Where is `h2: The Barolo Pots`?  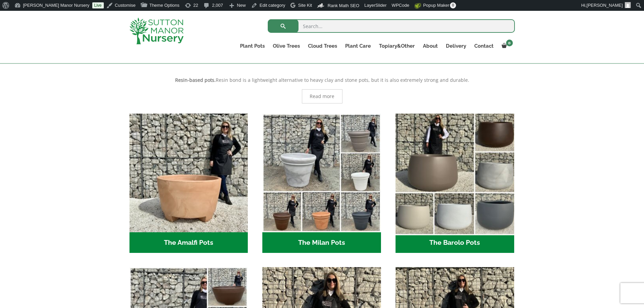
h2: The Barolo Pots is located at coordinates (455, 243).